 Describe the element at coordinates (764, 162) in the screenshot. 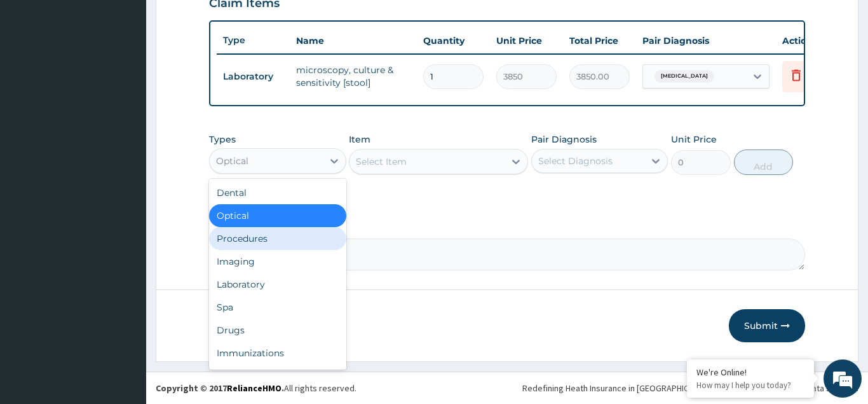

I see `button: Add` at that location.